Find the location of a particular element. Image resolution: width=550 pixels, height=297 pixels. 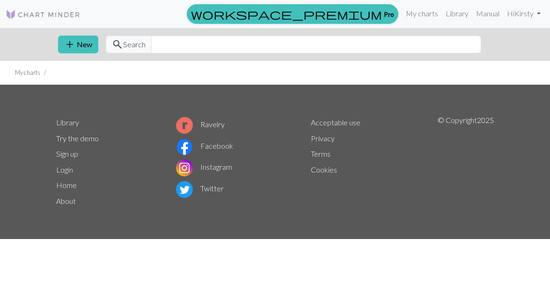

a: Home is located at coordinates (67, 185).